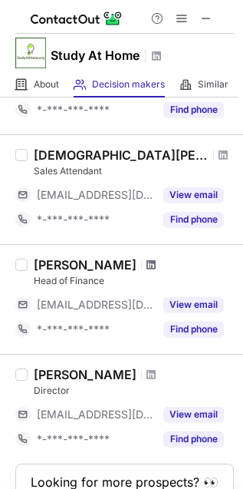  Describe the element at coordinates (134, 281) in the screenshot. I see `div: Head of Finance` at that location.